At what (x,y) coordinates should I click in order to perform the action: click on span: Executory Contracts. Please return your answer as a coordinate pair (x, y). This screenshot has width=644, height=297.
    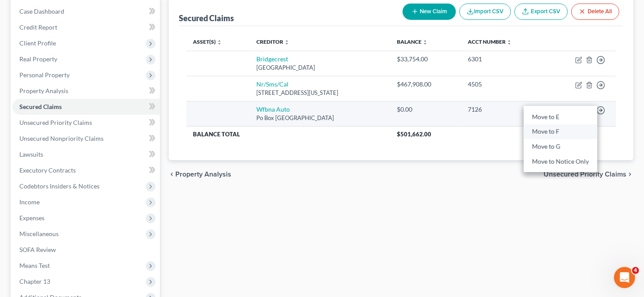
    Looking at the image, I should click on (48, 170).